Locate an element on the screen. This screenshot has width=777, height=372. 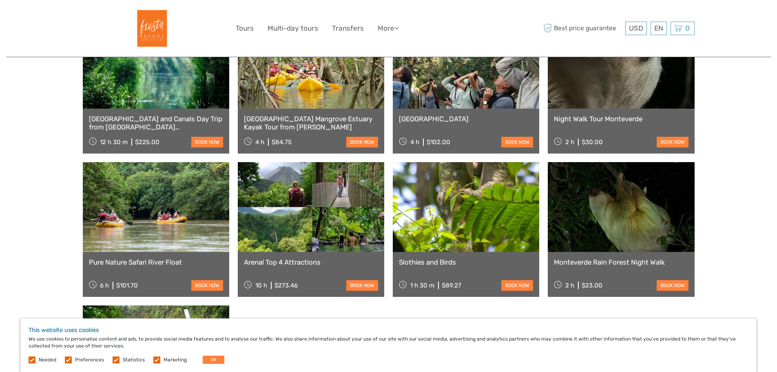
a: Monteverde Rain Forest Night Walk is located at coordinates (621, 262).